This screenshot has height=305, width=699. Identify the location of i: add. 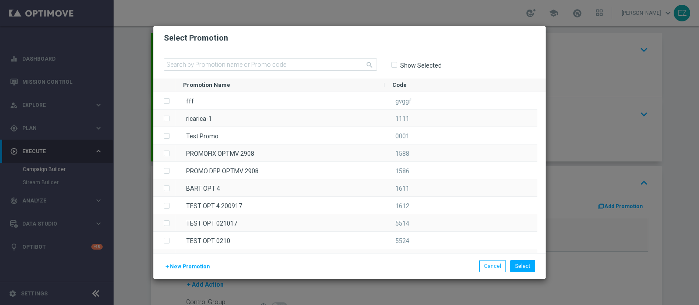
(167, 267).